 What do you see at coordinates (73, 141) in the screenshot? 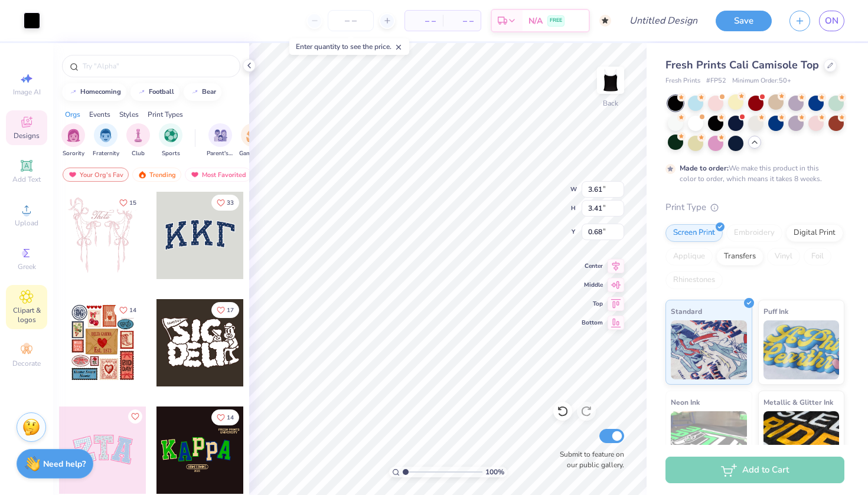
I see `div: filter for Sorority` at bounding box center [73, 141].